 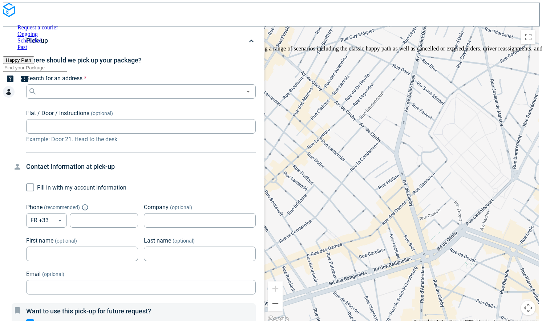 I want to click on button: Zoom in, so click(x=276, y=289).